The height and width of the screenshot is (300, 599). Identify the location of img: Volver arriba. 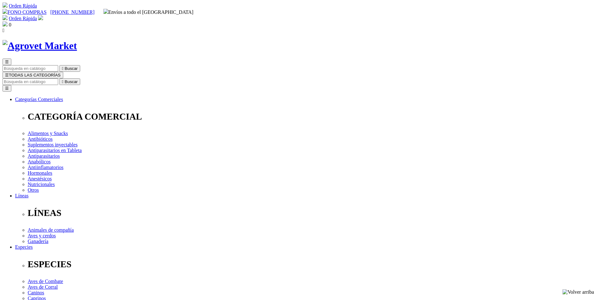
(578, 292).